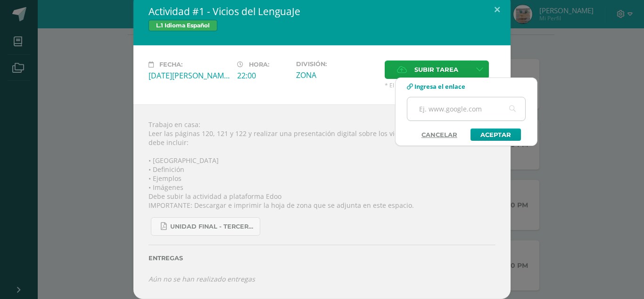 The image size is (644, 299). What do you see at coordinates (322, 202) in the screenshot?
I see `div: Trabajo en casa: Leer las páginas 120, 121 y 122 y realizar una presentación digital sobre los vi...` at bounding box center [322, 202].